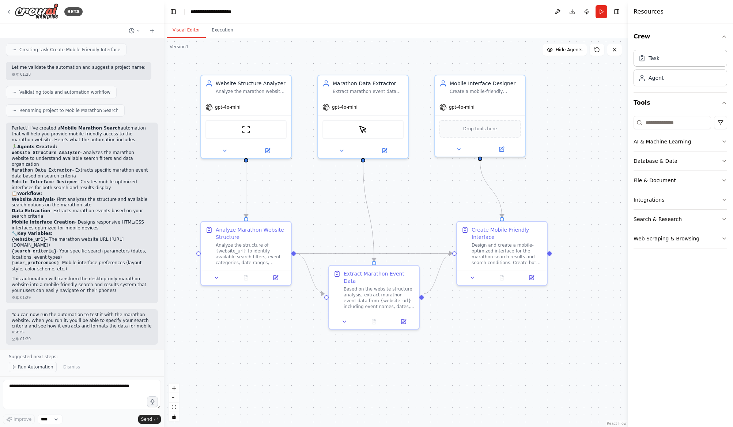 This screenshot has width=733, height=427. What do you see at coordinates (72, 367) in the screenshot?
I see `button: Dismiss` at bounding box center [72, 367].